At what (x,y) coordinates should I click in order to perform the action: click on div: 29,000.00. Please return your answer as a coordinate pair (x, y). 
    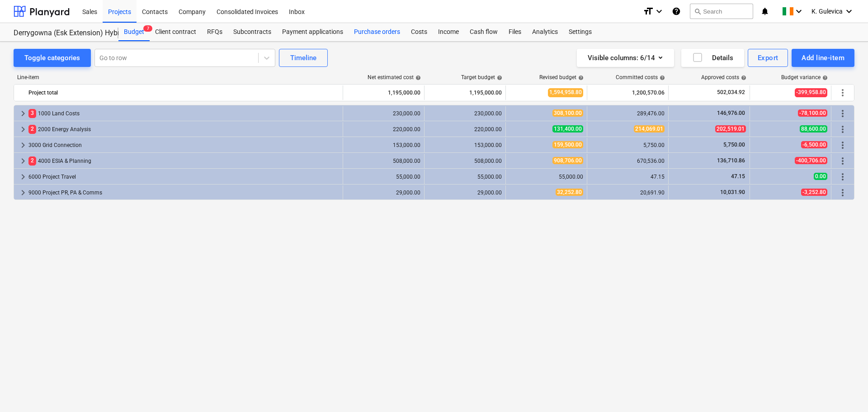
    Looking at the image, I should click on (465, 193).